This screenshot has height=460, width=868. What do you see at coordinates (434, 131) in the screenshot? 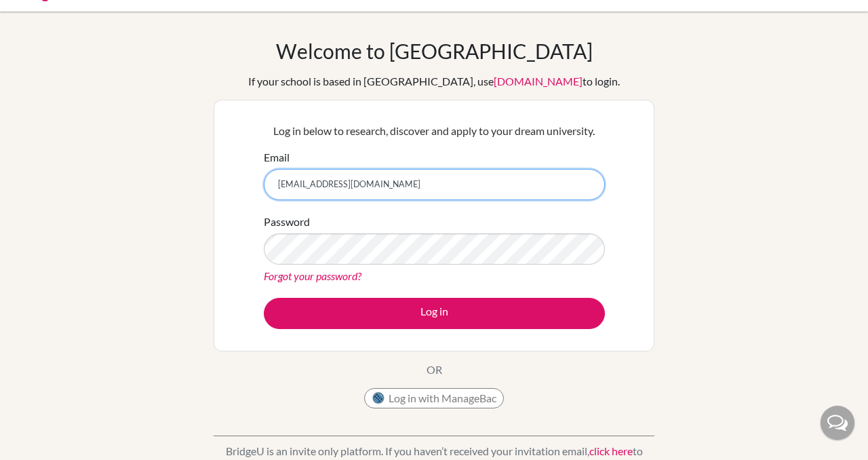
I see `p: Log in below to research, discover and apply to your dream university.` at bounding box center [434, 131].